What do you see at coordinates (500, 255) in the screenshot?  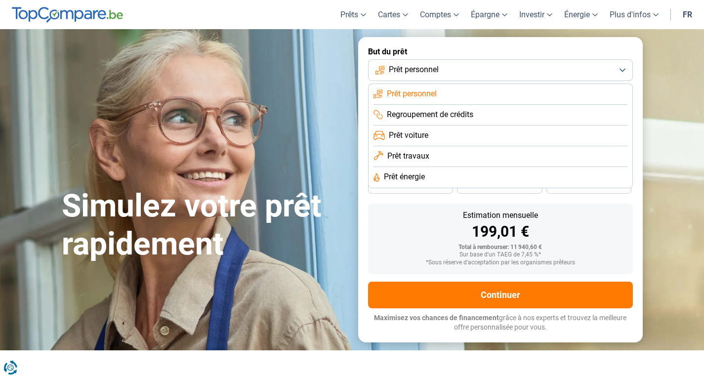 I see `div: Sur base d'un TAEG de 7,45 %*` at bounding box center [500, 255].